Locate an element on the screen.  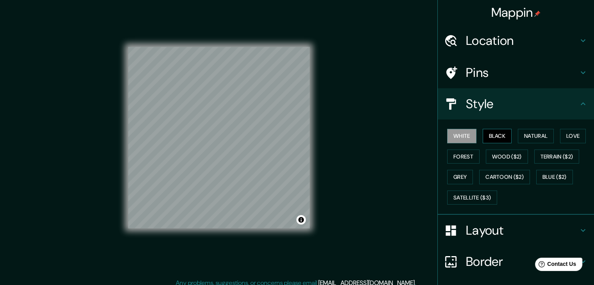
button: Natural is located at coordinates (536, 136).